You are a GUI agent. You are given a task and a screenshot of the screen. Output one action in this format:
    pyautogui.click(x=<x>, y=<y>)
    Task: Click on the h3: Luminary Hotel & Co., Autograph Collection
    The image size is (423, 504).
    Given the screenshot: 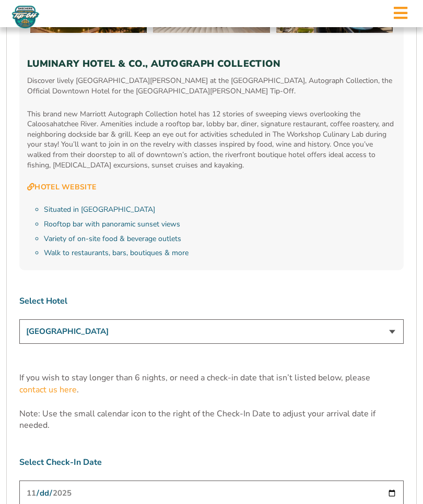 What is the action you would take?
    pyautogui.click(x=212, y=64)
    